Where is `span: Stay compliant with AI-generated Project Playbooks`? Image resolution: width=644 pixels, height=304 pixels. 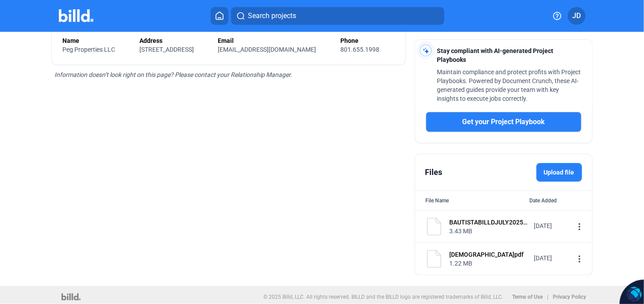
span: Stay compliant with AI-generated Project Playbooks is located at coordinates (496, 55).